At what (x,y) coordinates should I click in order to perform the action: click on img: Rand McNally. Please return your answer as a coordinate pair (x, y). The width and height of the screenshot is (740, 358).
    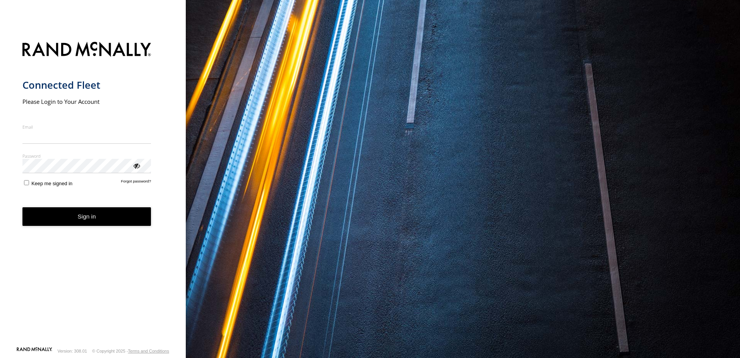
    Looking at the image, I should click on (87, 50).